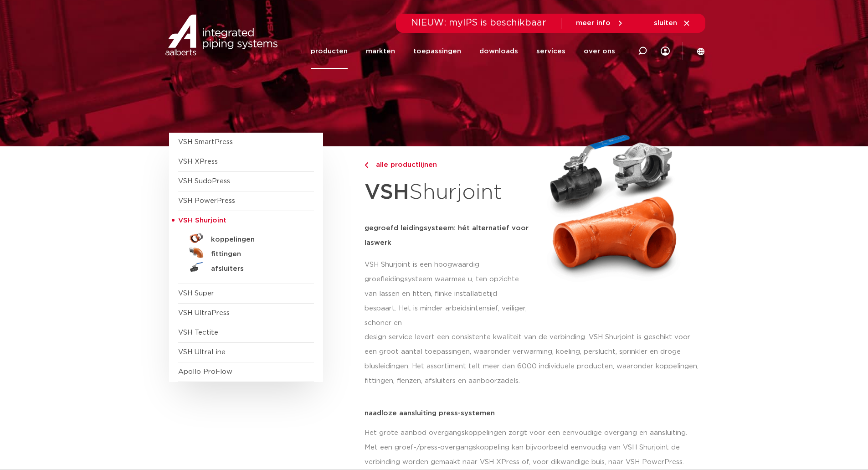 Image resolution: width=868 pixels, height=470 pixels. Describe the element at coordinates (447, 294) in the screenshot. I see `p: VSH Shurjoint is een hoogwaardig groefleidingsysteem waarmee u, ten opzichte van lassen en fitten...` at that location.